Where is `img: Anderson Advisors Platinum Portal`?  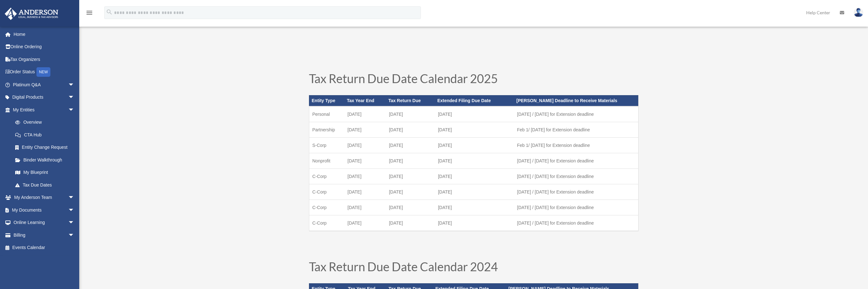 img: Anderson Advisors Platinum Portal is located at coordinates (31, 13).